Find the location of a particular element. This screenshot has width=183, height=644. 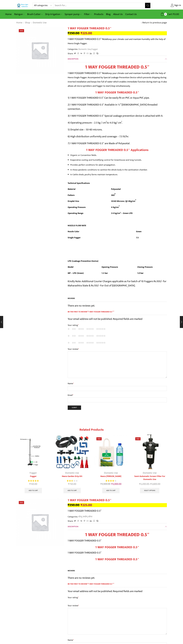

label: Your review is located at coordinates (117, 349).